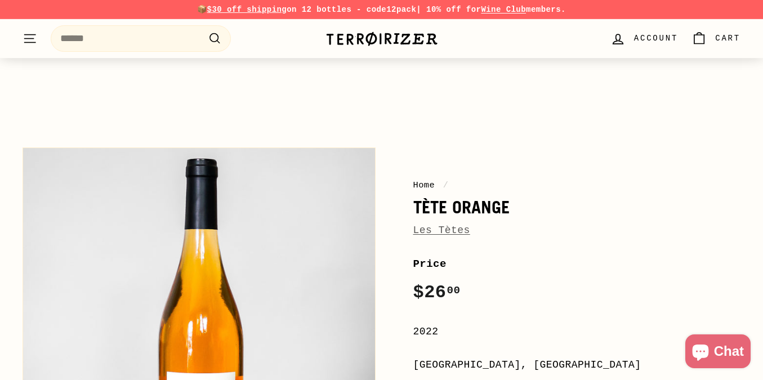 The width and height of the screenshot is (763, 380). I want to click on a: Les Tètes, so click(442, 230).